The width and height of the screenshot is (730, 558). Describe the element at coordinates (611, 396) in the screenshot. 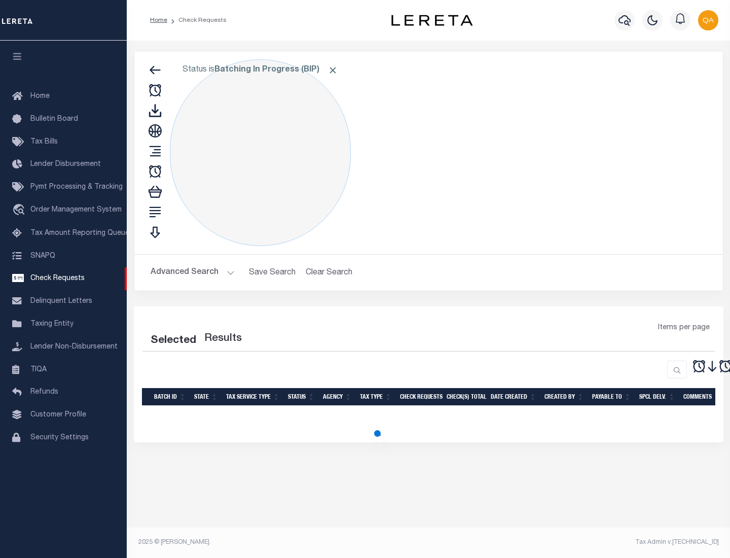

I see `th: Payable To` at that location.